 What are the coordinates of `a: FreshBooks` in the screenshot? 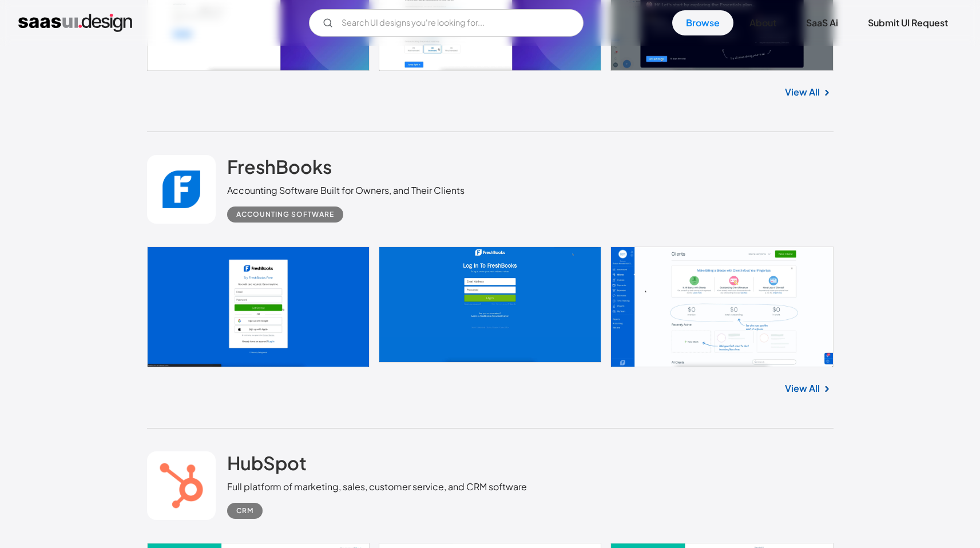 It's located at (279, 169).